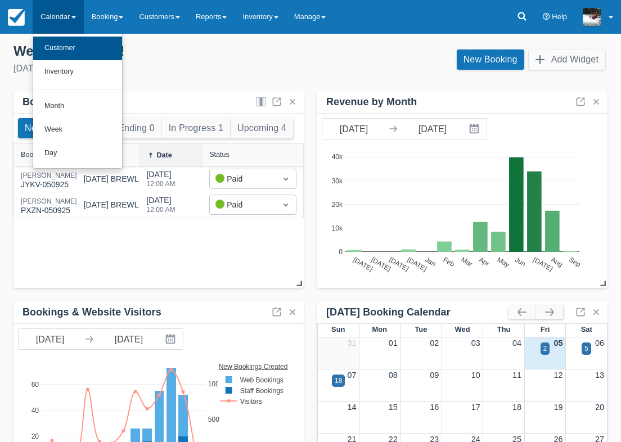 The width and height of the screenshot is (621, 442). I want to click on div: 2, so click(545, 349).